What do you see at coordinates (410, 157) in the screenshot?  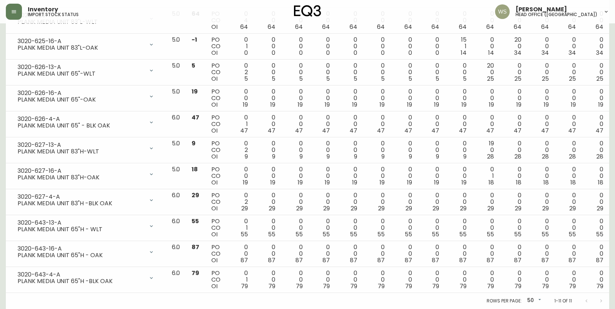 I see `span: 9` at bounding box center [410, 157].